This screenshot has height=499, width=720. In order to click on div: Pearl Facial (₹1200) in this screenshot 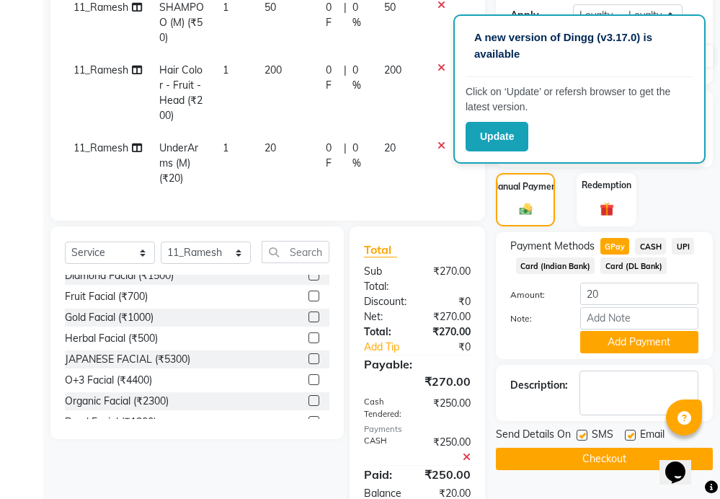, I will do `click(110, 422)`.